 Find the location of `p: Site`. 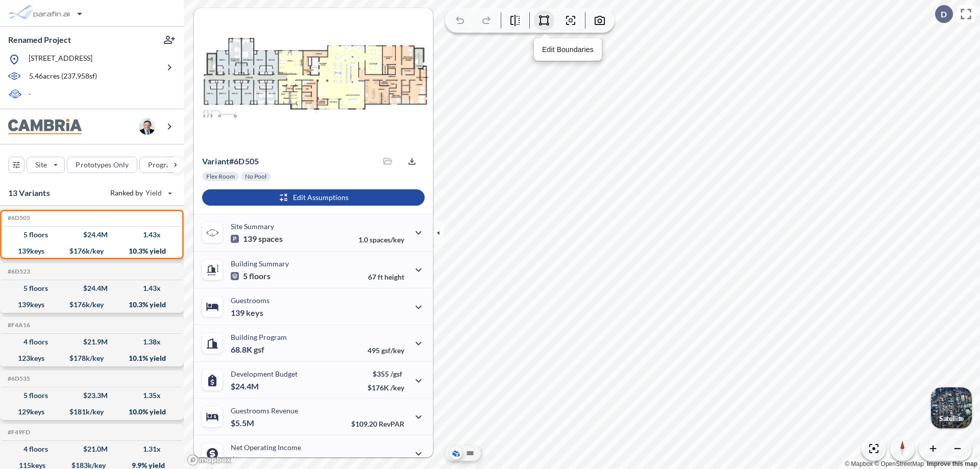

p: Site is located at coordinates (41, 164).